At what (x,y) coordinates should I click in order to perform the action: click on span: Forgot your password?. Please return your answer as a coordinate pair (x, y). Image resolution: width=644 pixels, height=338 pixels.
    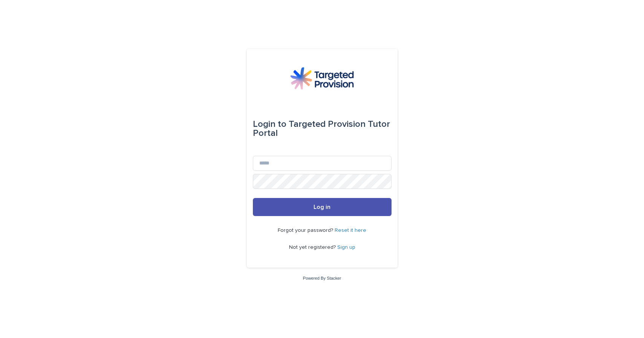
    Looking at the image, I should click on (306, 230).